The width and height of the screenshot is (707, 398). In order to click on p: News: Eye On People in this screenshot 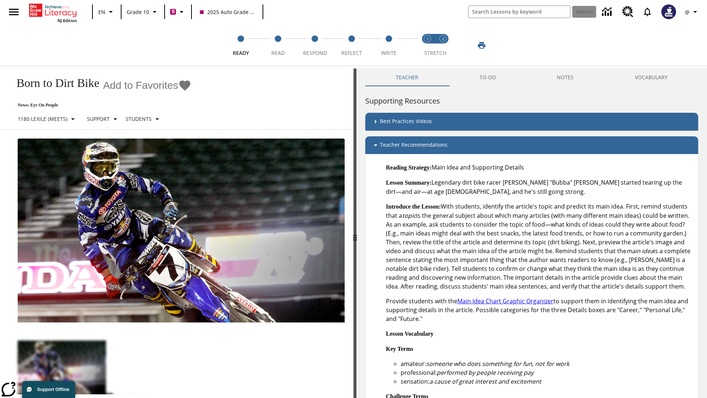, I will do `click(100, 105)`.